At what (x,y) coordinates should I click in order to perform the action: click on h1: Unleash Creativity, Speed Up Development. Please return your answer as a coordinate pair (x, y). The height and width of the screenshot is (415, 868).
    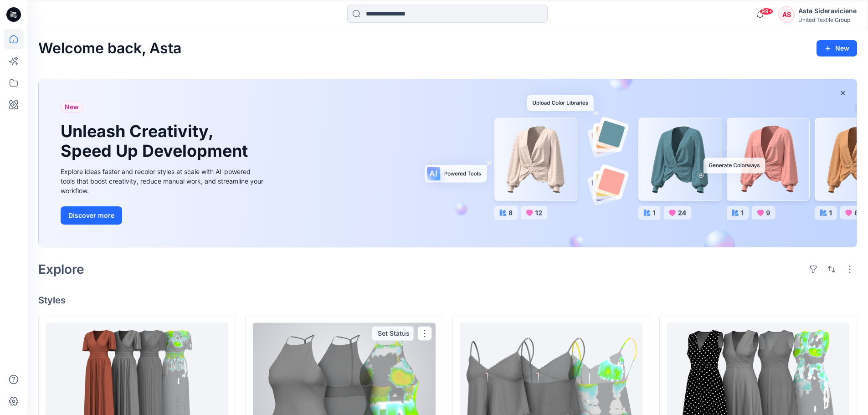
    Looking at the image, I should click on (156, 141).